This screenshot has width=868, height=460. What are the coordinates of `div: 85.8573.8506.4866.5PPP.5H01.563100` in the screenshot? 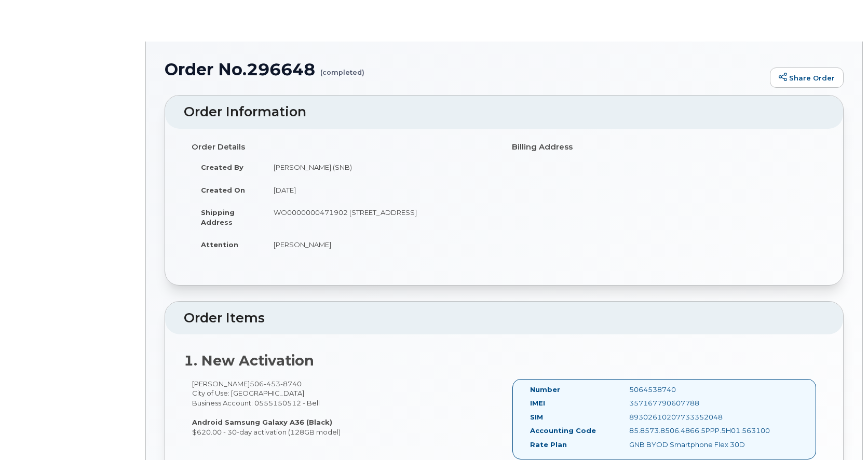 It's located at (690, 431).